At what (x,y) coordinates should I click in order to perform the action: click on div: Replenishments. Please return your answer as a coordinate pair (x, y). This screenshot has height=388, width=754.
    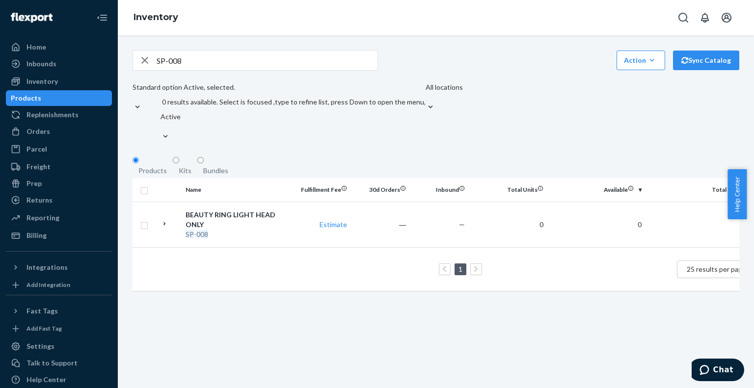
    Looking at the image, I should click on (53, 115).